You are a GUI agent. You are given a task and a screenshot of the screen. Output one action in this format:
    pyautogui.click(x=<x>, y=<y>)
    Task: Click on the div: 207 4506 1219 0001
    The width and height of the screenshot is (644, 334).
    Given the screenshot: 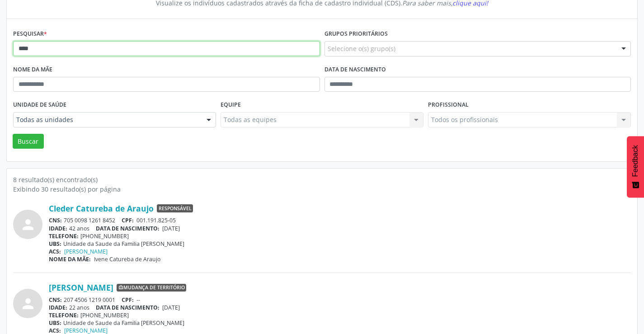 What is the action you would take?
    pyautogui.click(x=340, y=299)
    